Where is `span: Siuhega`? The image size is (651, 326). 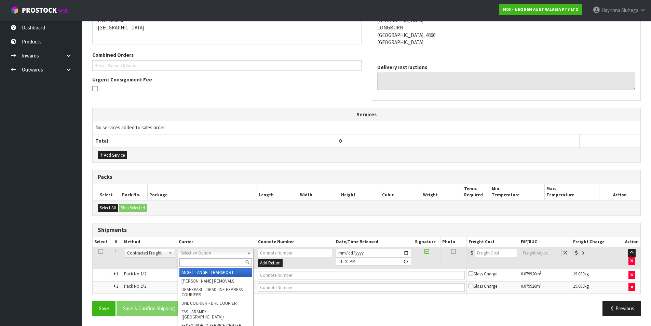
span: Siuhega is located at coordinates (630, 10).